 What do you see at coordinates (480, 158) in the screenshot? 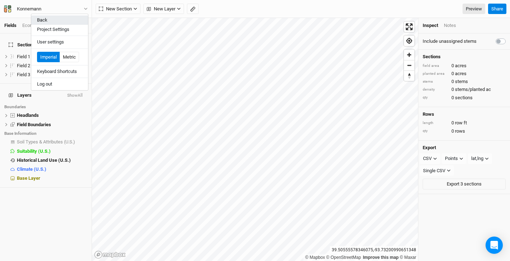
I see `button: lat,lng` at bounding box center [480, 158].